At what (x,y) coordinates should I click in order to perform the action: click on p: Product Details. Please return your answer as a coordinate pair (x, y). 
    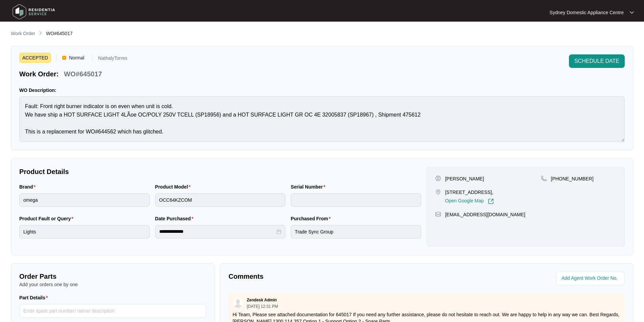
    Looking at the image, I should click on (220, 172).